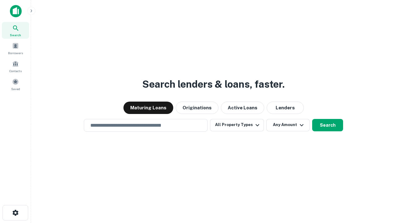 The image size is (396, 223). What do you see at coordinates (15, 66) in the screenshot?
I see `a: Contacts` at bounding box center [15, 66].